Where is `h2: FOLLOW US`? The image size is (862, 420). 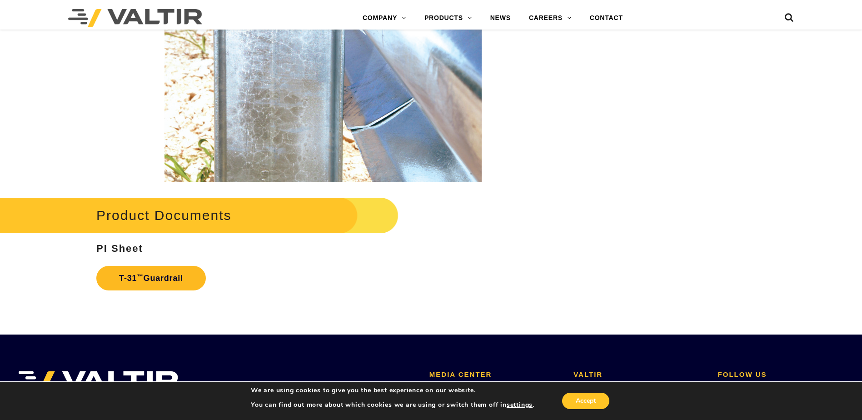
h2: FOLLOW US is located at coordinates (782, 374).